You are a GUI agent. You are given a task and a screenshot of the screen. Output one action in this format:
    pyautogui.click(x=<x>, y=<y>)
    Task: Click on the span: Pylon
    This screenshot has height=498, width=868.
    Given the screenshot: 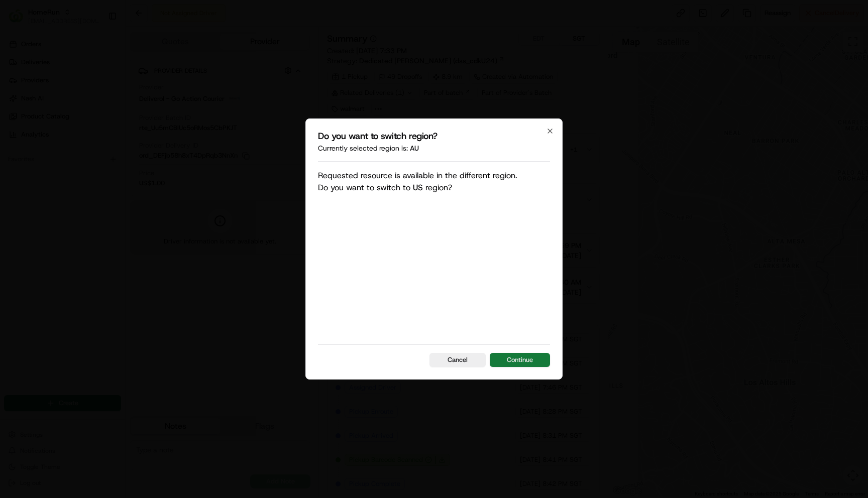 What is the action you would take?
    pyautogui.click(x=111, y=59)
    